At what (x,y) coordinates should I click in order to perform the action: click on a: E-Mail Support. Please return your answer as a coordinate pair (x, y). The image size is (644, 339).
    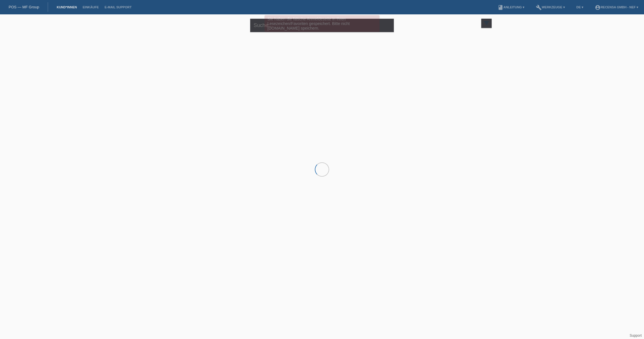
    Looking at the image, I should click on (118, 7).